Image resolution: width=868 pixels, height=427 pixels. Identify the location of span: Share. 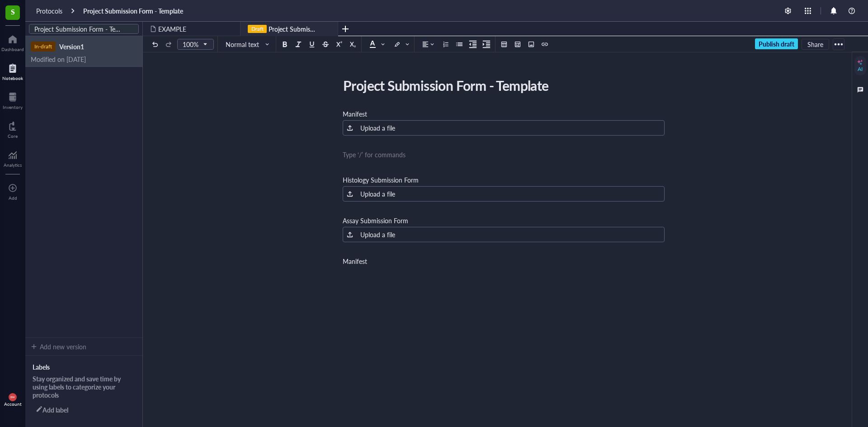
(815, 44).